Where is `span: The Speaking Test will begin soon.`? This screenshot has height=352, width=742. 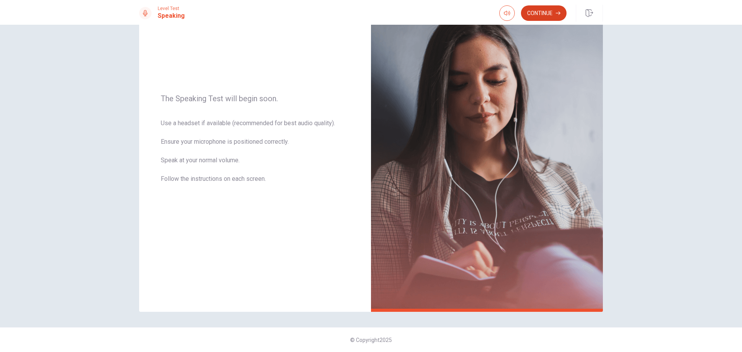
span: The Speaking Test will begin soon. is located at coordinates (255, 99).